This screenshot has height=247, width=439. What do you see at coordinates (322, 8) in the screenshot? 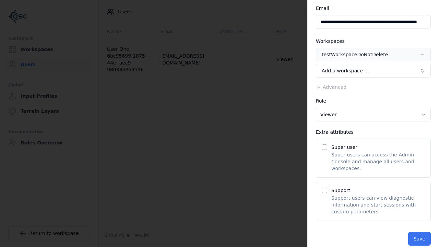
I see `label: Email` at bounding box center [322, 8].